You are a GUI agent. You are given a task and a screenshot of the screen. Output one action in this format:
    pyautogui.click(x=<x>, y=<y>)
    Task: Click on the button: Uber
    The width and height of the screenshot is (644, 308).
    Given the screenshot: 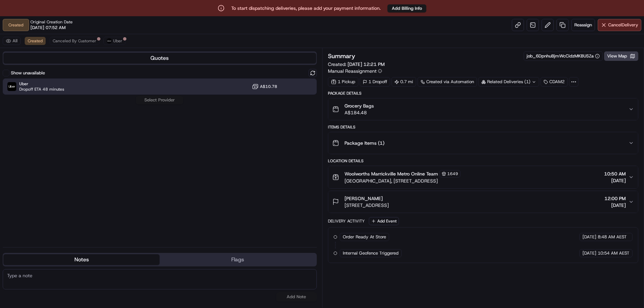 What is the action you would take?
    pyautogui.click(x=114, y=41)
    